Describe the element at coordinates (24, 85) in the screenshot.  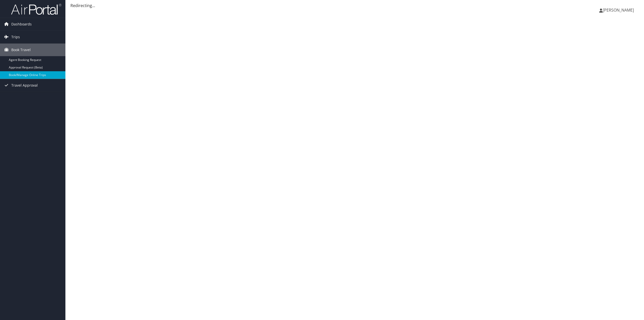
I see `span: Travel Approval` at that location.